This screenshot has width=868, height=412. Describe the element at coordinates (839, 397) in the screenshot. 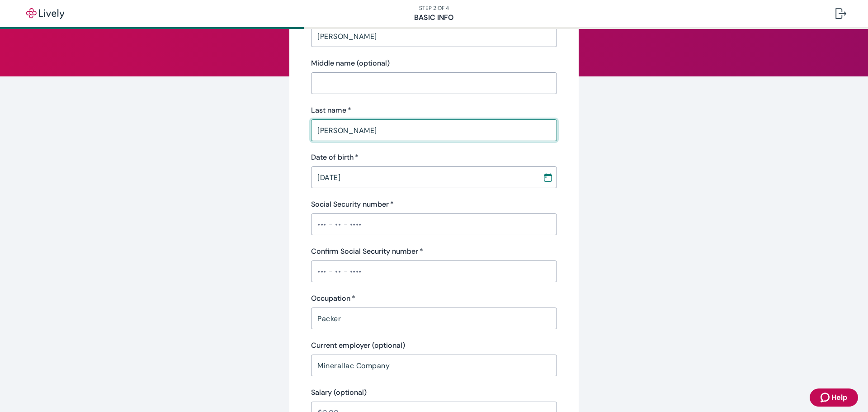

I see `span: Help` at that location.